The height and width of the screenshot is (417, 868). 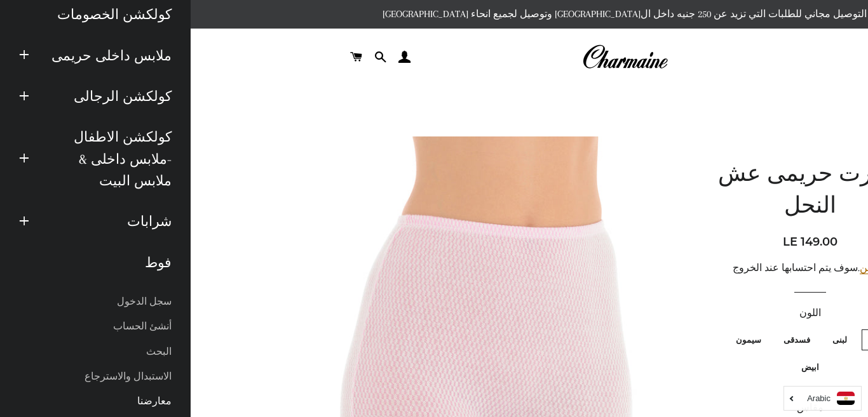 I want to click on label: فسدقى, so click(x=797, y=340).